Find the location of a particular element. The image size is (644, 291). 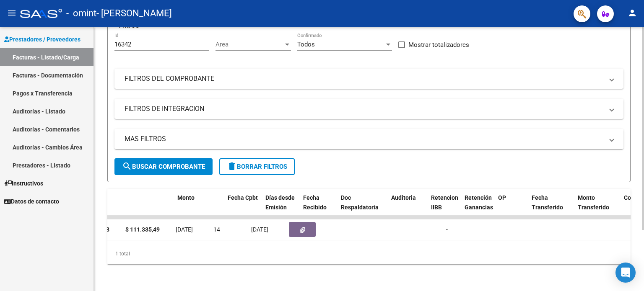

span: Retención Ganancias is located at coordinates (479, 202).